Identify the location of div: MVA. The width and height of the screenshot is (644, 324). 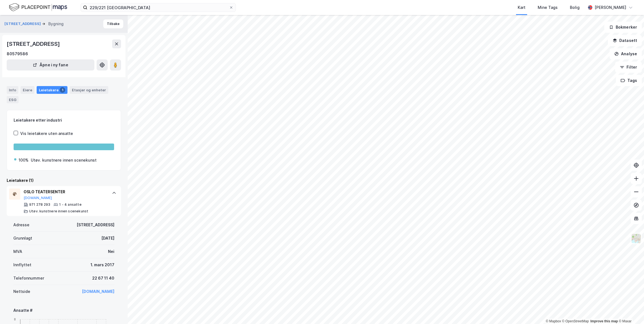
(18, 251).